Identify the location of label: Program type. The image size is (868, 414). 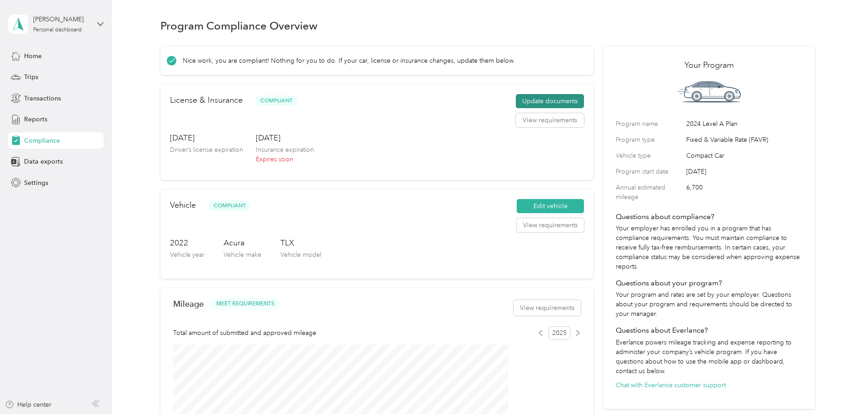
(650, 140).